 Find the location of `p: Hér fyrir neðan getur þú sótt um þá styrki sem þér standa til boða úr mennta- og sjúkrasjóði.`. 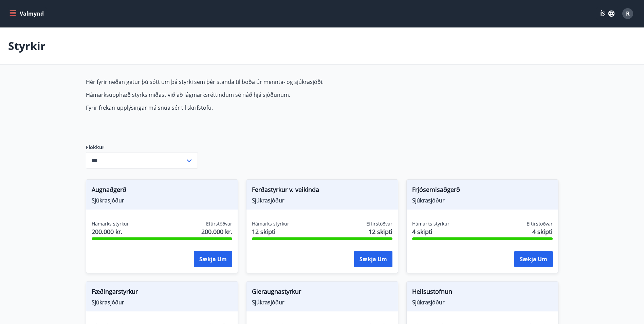

p: Hér fyrir neðan getur þú sótt um þá styrki sem þér standa til boða úr mennta- og sjúkrasjóði. is located at coordinates (246, 82).